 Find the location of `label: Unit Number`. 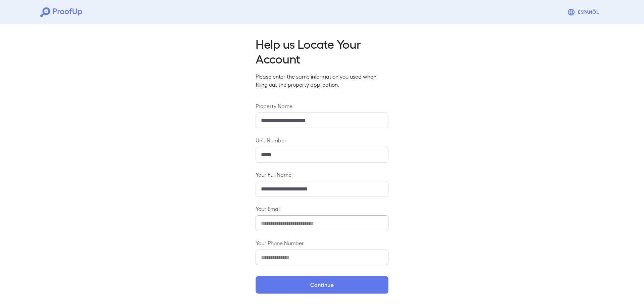

label: Unit Number is located at coordinates (322, 140).